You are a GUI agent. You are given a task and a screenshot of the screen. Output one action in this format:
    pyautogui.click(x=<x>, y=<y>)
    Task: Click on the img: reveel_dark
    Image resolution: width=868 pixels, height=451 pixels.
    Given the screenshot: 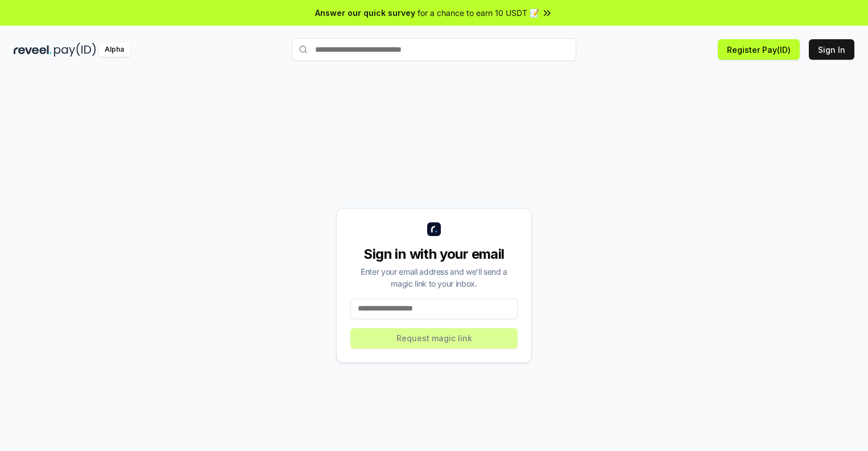 What is the action you would take?
    pyautogui.click(x=33, y=50)
    